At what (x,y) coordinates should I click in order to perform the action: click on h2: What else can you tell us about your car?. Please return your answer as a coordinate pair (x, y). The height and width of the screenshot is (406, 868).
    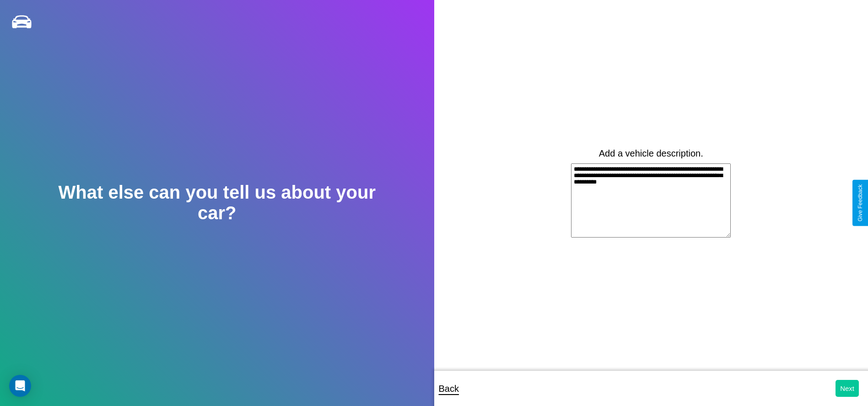
    Looking at the image, I should click on (217, 203).